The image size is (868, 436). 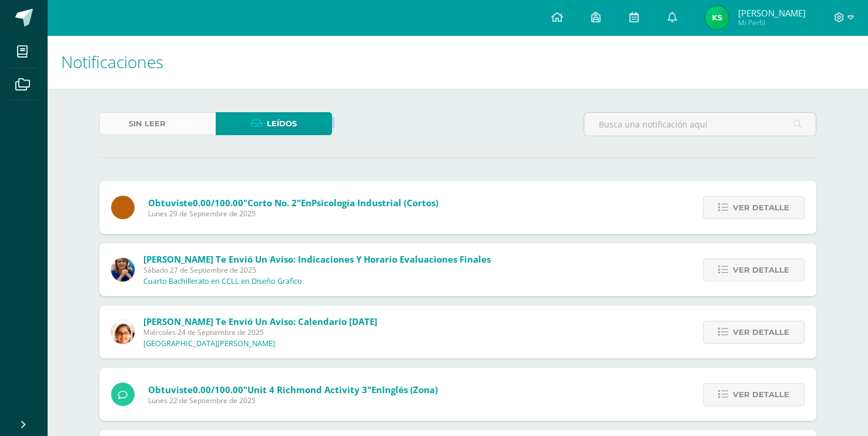 What do you see at coordinates (375, 203) in the screenshot?
I see `span: Psicología Industrial (Cortos)` at bounding box center [375, 203].